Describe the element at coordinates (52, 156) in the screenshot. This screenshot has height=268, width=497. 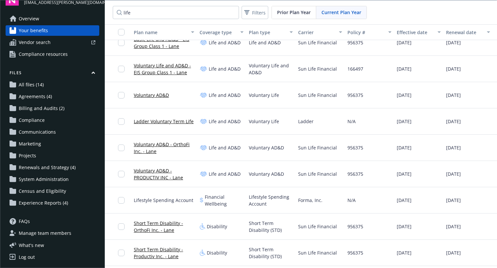
I see `a: Projects` at that location.